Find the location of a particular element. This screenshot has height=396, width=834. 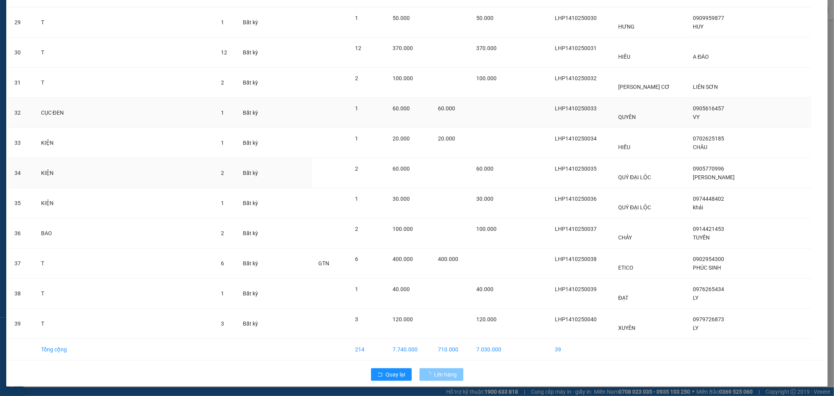

span: LIÊN SƠN is located at coordinates (706, 87).